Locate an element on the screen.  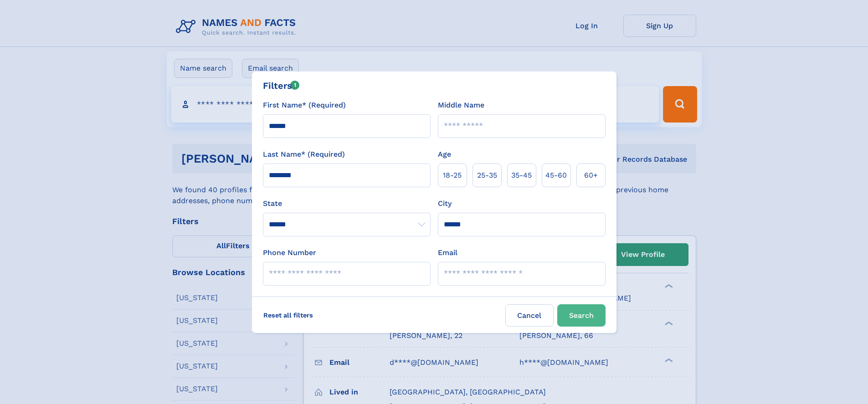
span: 25‑35 is located at coordinates (487, 176).